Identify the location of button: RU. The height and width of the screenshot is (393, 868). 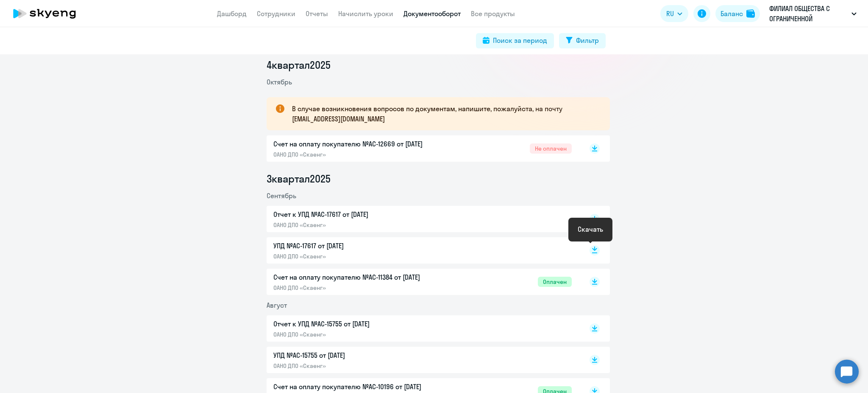
(674, 14).